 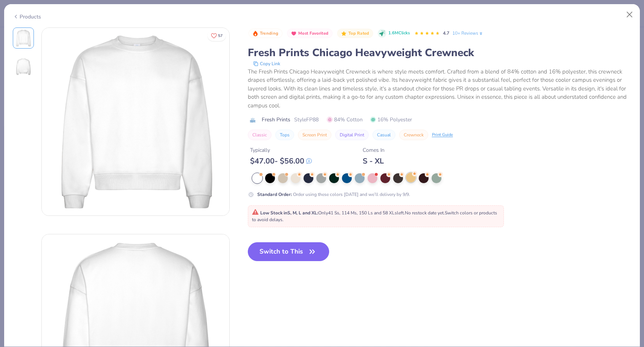 I want to click on span: Only 41 Ss, 114 Ms, 150 Ls and 58 XLs left. Switch colors or products to avoid delays., so click(x=375, y=217).